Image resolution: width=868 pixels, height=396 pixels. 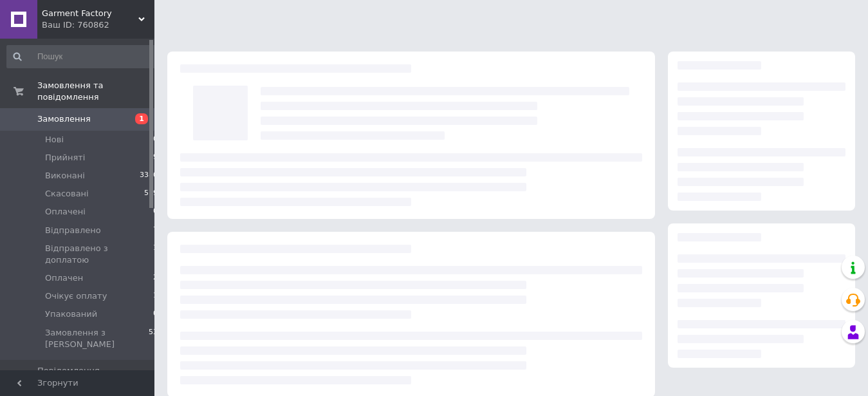 What do you see at coordinates (155, 230) in the screenshot?
I see `span: 7` at bounding box center [155, 230].